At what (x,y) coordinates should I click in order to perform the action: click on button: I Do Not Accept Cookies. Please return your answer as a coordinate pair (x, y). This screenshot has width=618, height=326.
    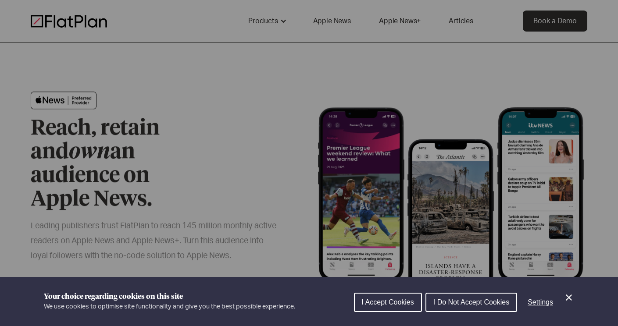
    Looking at the image, I should click on (471, 303).